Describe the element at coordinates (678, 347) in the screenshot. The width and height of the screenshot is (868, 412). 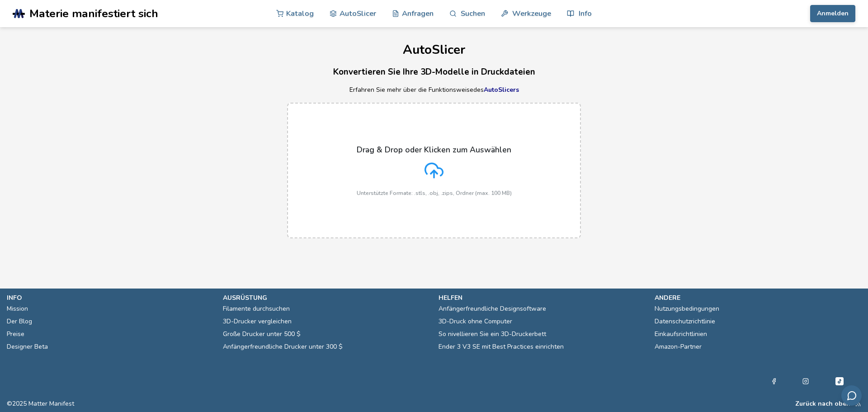
I see `a: Amazon-Partner` at that location.